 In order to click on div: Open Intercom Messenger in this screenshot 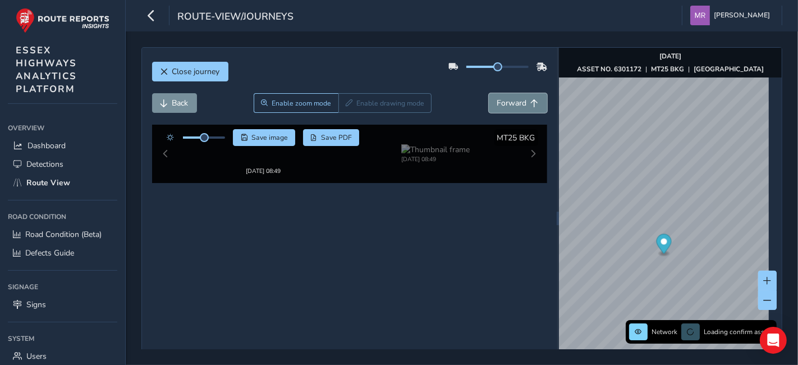, I will do `click(773, 340)`.